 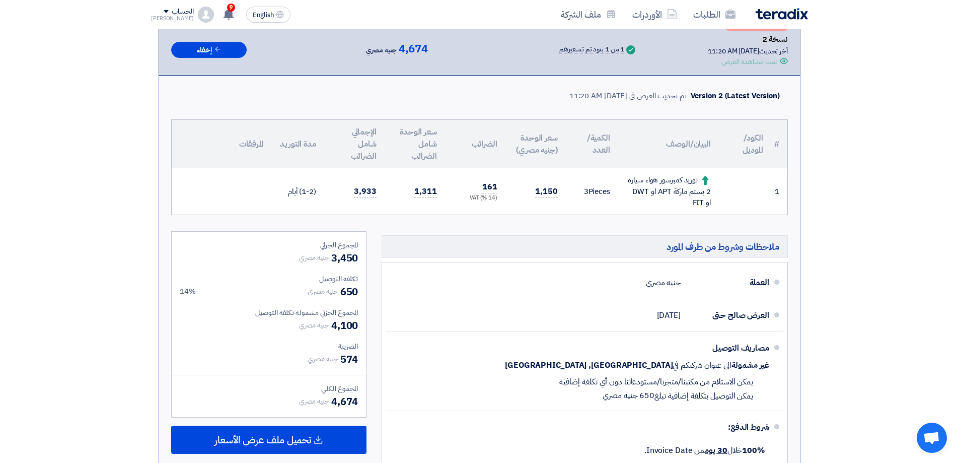 What do you see at coordinates (490, 187) in the screenshot?
I see `span: 161` at bounding box center [490, 187].